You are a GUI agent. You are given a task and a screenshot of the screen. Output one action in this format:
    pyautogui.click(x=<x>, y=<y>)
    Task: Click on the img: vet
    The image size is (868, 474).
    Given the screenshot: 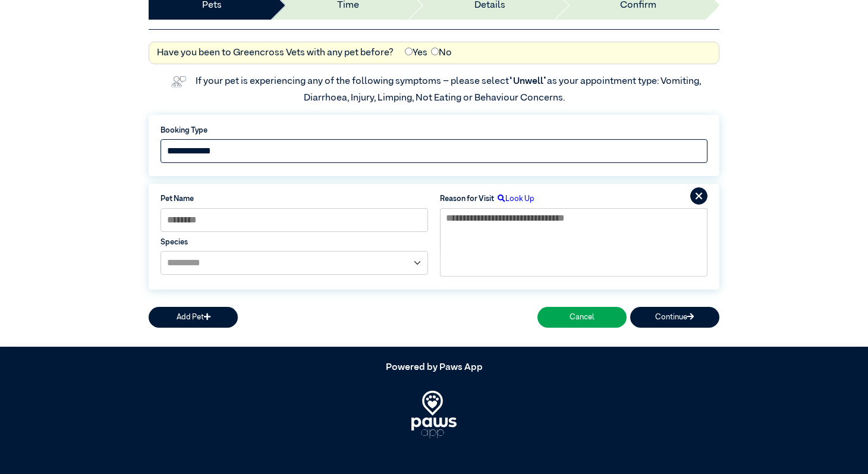 What is the action you would take?
    pyautogui.click(x=178, y=82)
    